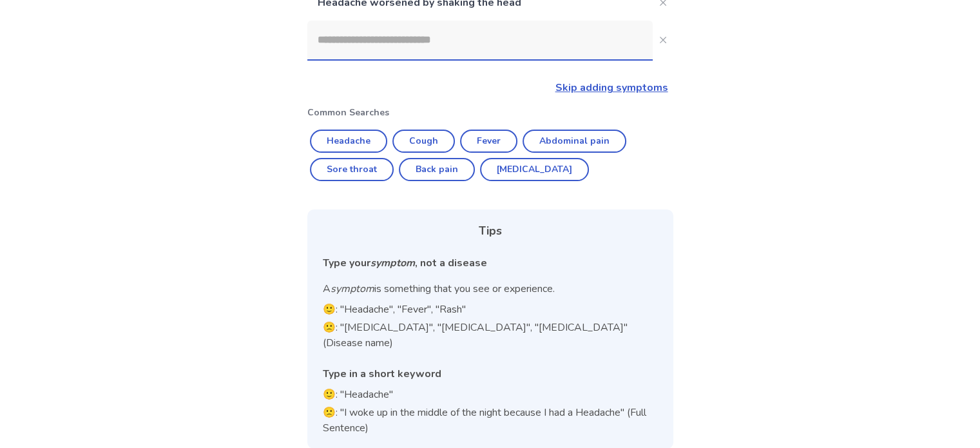 The height and width of the screenshot is (448, 980). Describe the element at coordinates (490, 309) in the screenshot. I see `p: 🙂: "Headache", "Fever", "Rash"` at that location.